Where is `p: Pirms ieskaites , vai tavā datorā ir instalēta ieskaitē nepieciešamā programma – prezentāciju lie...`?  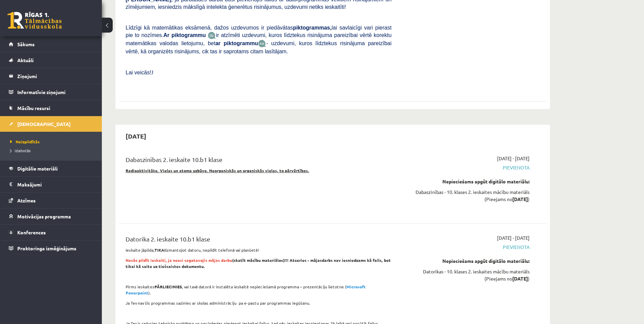 p: Pirms ieskaites , vai tavā datorā ir instalēta ieskaitē nepieciešamā programma – prezentāciju lie... is located at coordinates (258, 289).